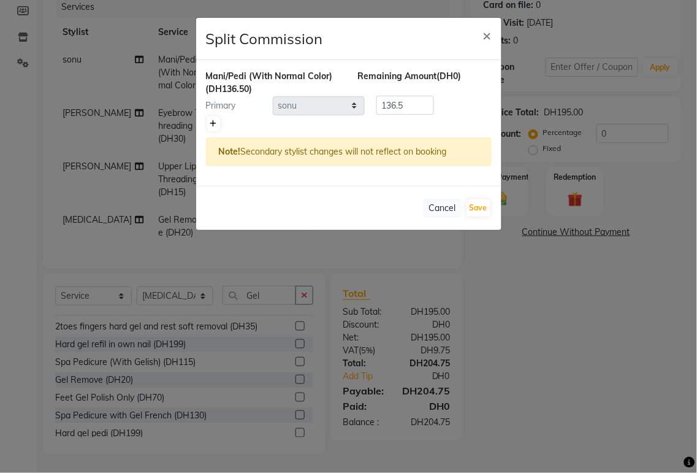 This screenshot has width=697, height=473. What do you see at coordinates (488, 35) in the screenshot?
I see `button: Close` at bounding box center [488, 35].